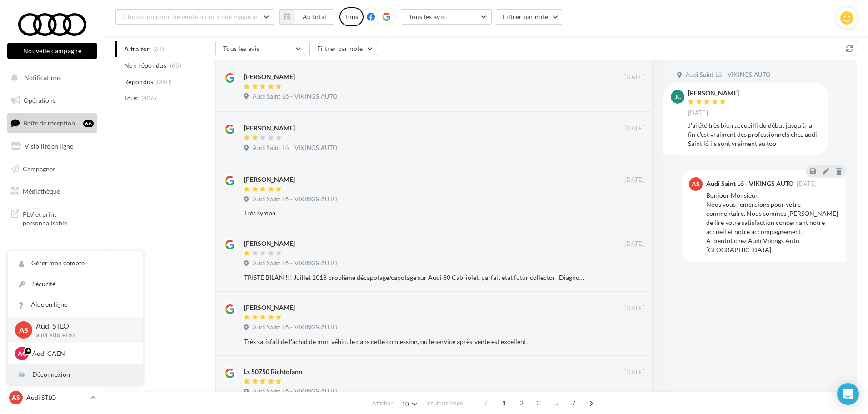  I want to click on button: 10, so click(409, 404).